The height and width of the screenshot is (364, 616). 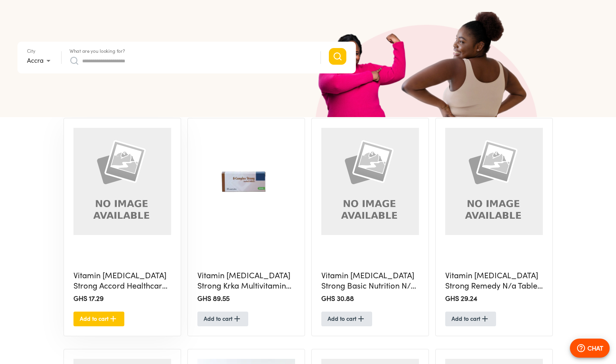 What do you see at coordinates (40, 61) in the screenshot?
I see `div: Accra` at bounding box center [40, 61].